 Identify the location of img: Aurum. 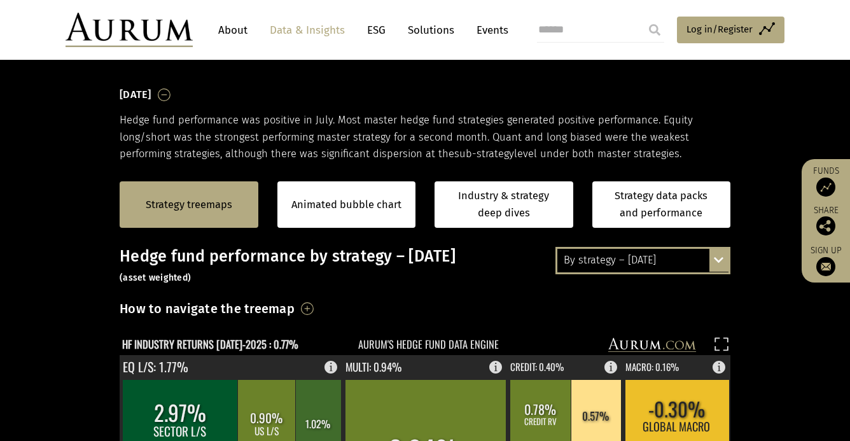
(129, 30).